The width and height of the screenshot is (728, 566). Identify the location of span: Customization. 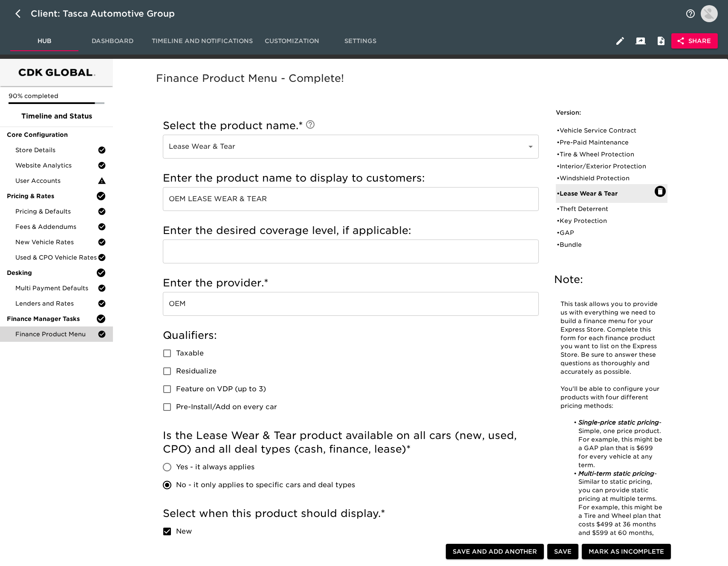
(292, 41).